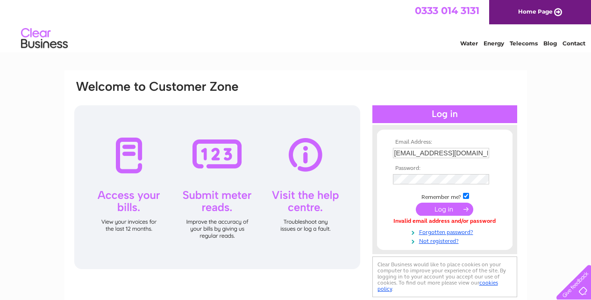 Image resolution: width=591 pixels, height=300 pixels. I want to click on th: Password:, so click(445, 168).